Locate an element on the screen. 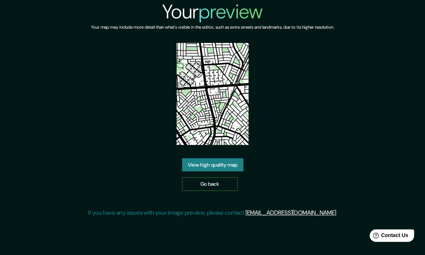  span: Contact Us is located at coordinates (35, 9).